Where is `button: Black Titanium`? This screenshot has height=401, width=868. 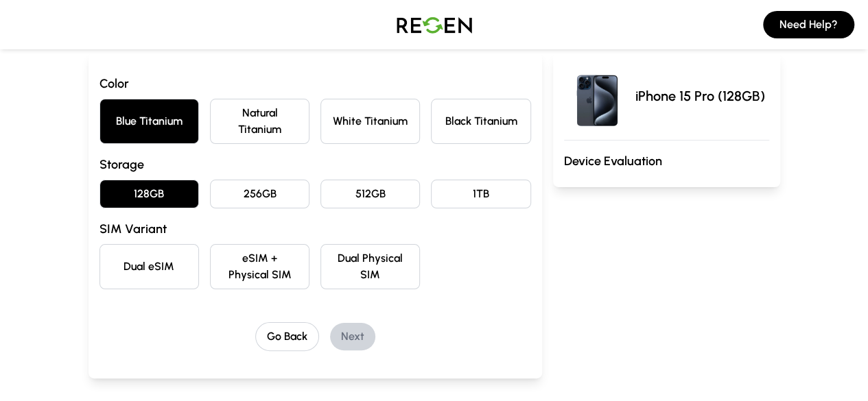
button: Black Titanium is located at coordinates (480, 121).